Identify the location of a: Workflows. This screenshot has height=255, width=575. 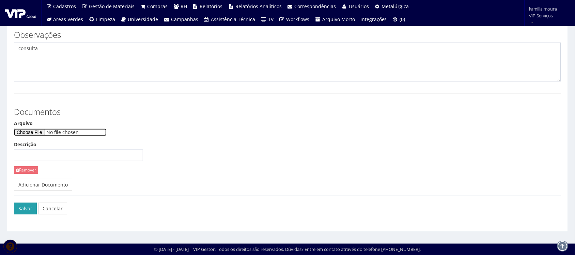
(295, 19).